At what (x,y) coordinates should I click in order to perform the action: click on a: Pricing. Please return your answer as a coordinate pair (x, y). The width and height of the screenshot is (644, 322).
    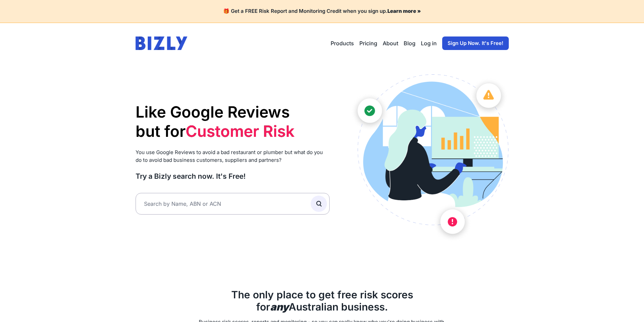
    Looking at the image, I should click on (368, 43).